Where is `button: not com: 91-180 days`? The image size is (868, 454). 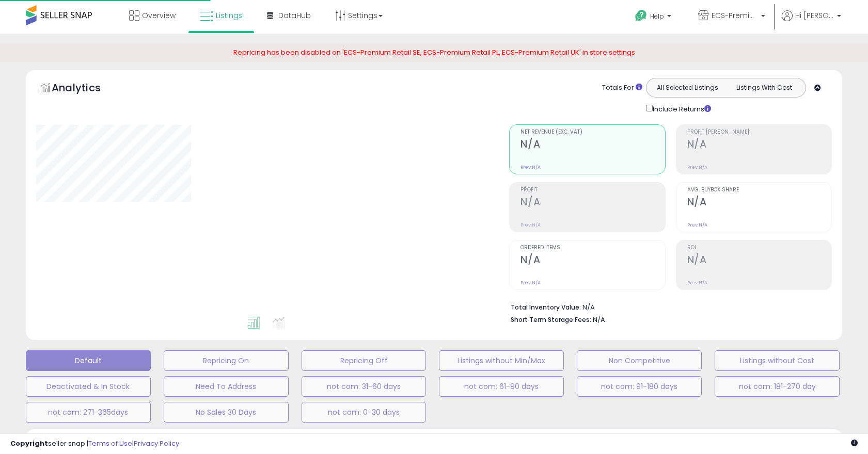
button: not com: 91-180 days is located at coordinates (639, 386).